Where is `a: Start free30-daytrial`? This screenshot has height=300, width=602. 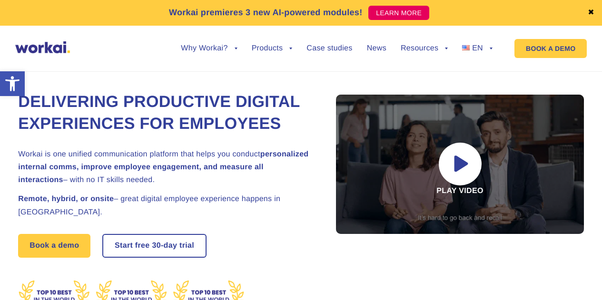
a: Start free30-daytrial is located at coordinates (154, 246).